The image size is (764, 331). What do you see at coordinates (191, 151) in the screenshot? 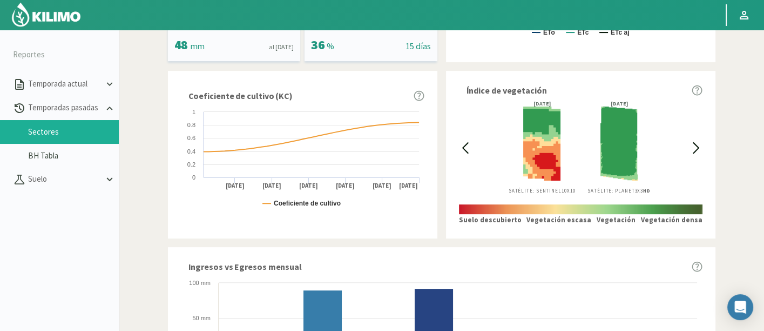
I see `text: 0.4` at bounding box center [191, 151].